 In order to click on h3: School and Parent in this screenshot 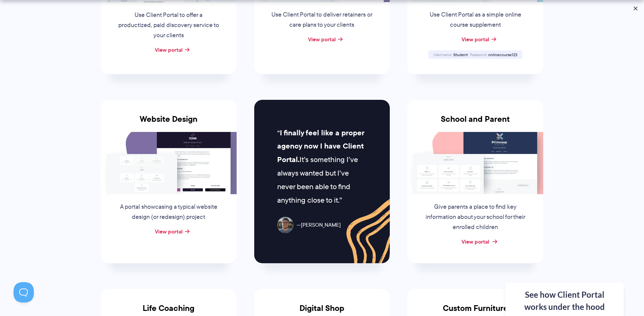, I will do `click(476, 123)`.